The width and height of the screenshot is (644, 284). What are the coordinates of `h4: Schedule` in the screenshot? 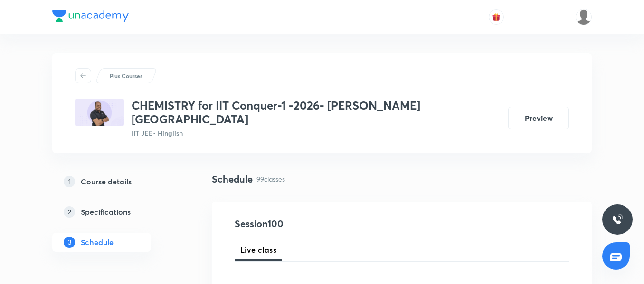 It's located at (232, 179).